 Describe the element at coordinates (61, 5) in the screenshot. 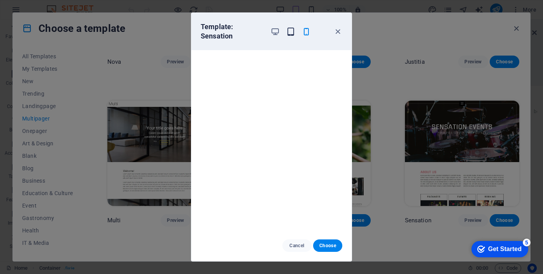

I see `div: 5` at that location.